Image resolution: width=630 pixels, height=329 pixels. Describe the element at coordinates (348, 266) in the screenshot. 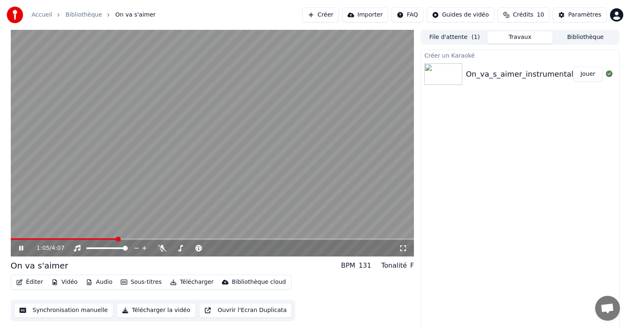

I see `div: BPM` at that location.